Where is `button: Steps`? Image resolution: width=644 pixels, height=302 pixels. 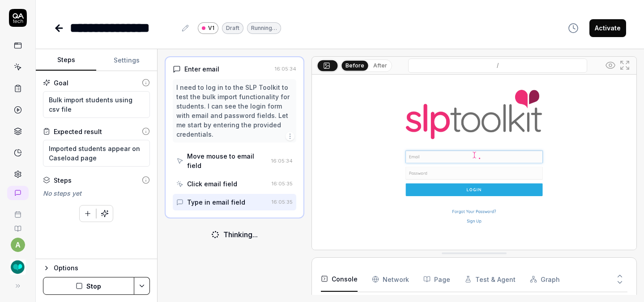
button: Steps is located at coordinates (66, 60).